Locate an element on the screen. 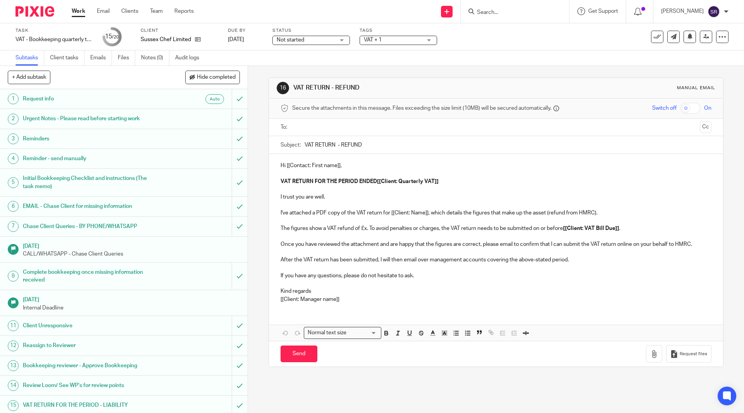  div: VAT - Bookkeeping quarterly tasks is located at coordinates (54, 40).